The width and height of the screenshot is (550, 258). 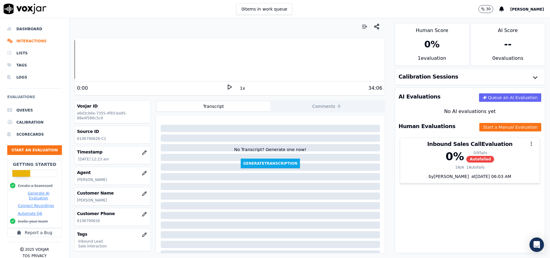 I want to click on p: 2025 Voxjar, so click(x=37, y=249).